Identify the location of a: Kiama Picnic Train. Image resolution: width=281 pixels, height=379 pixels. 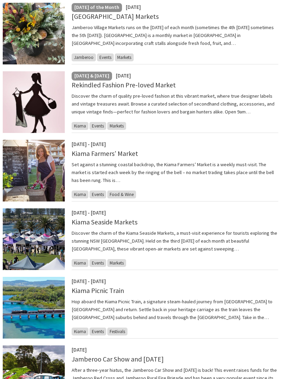
(98, 291).